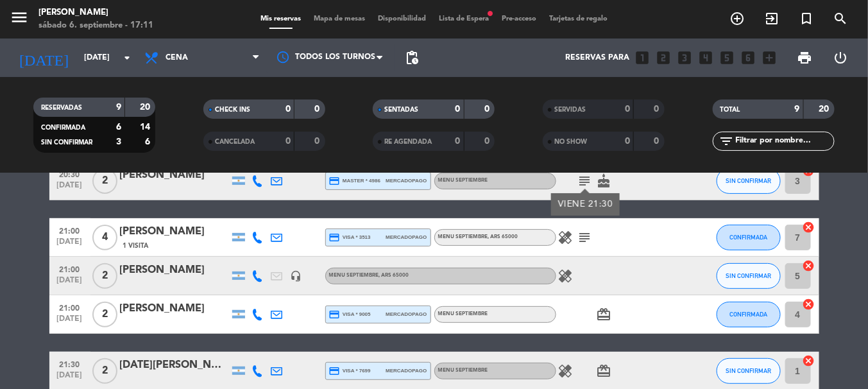  What do you see at coordinates (136, 246) in the screenshot?
I see `span: 1 Visita` at bounding box center [136, 246].